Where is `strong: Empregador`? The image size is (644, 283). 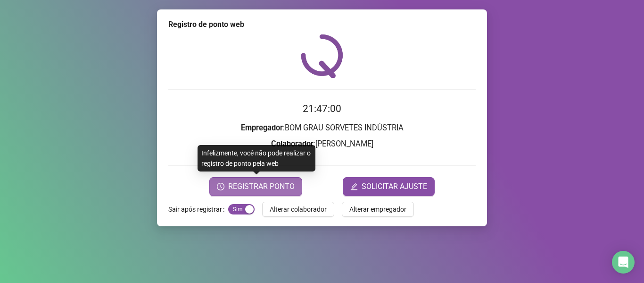 strong: Empregador is located at coordinates (262, 127).